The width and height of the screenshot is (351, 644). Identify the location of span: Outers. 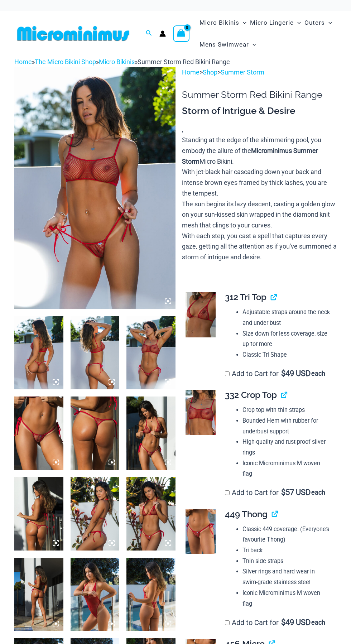
(314, 23).